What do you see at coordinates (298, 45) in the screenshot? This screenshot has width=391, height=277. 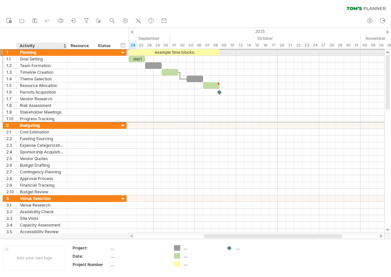 I see `div: Wednesday, 22 October 2025` at bounding box center [298, 45].